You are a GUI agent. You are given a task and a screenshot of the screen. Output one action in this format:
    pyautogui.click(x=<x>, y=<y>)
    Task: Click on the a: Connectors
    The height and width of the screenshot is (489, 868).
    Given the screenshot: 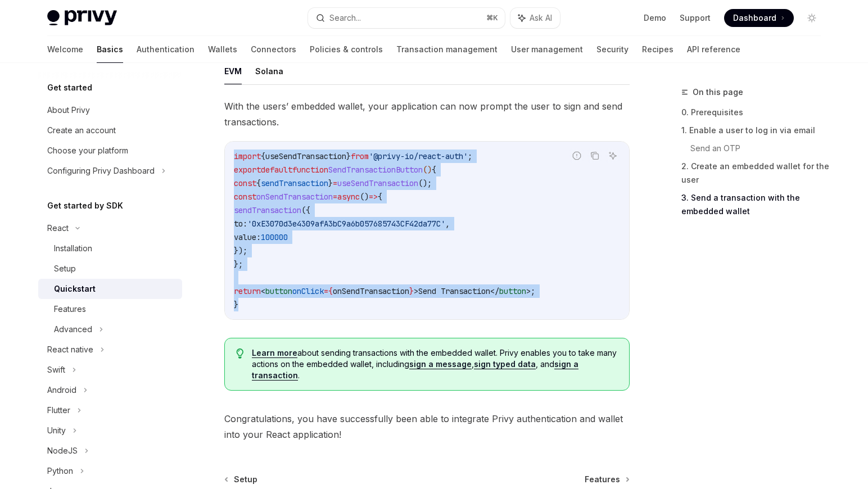 What is the action you would take?
    pyautogui.click(x=273, y=50)
    